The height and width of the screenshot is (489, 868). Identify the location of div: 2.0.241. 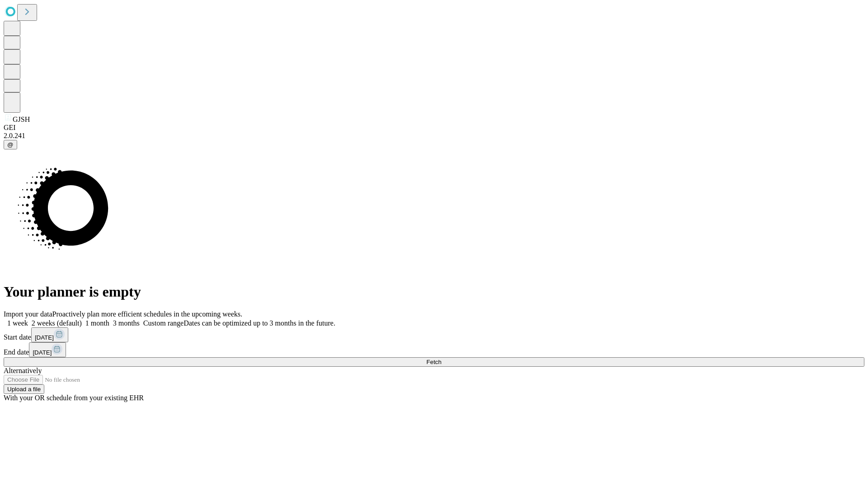
(434, 136).